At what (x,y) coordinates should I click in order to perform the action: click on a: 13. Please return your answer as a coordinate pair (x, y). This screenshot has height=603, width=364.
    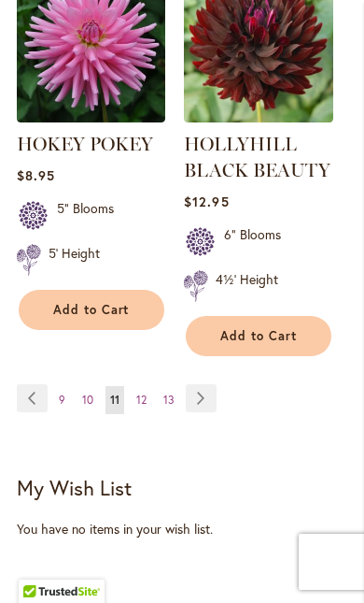
    Looking at the image, I should click on (169, 400).